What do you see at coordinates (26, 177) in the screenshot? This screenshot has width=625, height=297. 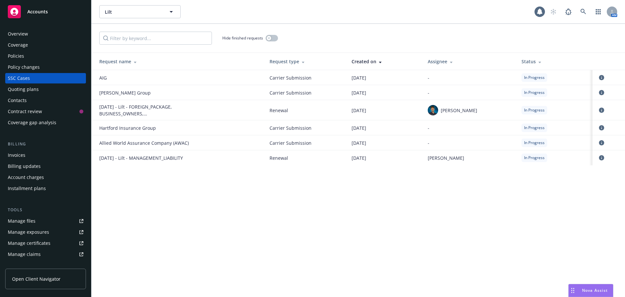 I see `div: Account charges` at bounding box center [26, 177].